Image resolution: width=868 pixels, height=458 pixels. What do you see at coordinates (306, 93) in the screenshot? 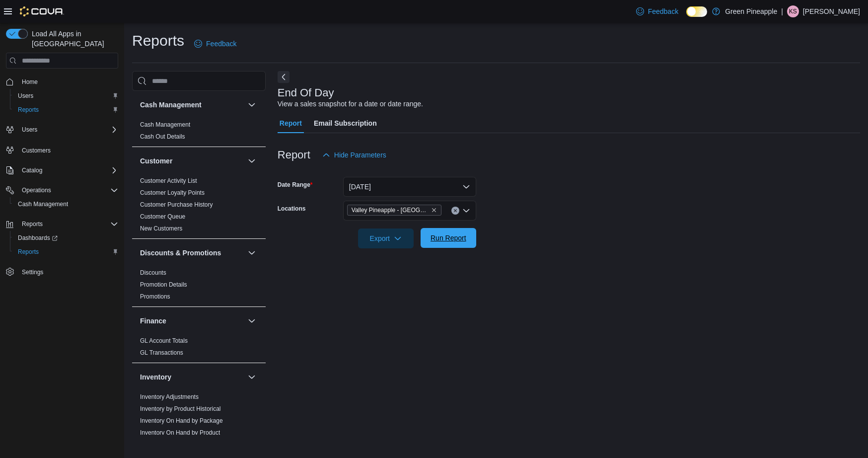
I see `h3: End Of Day` at bounding box center [306, 93].